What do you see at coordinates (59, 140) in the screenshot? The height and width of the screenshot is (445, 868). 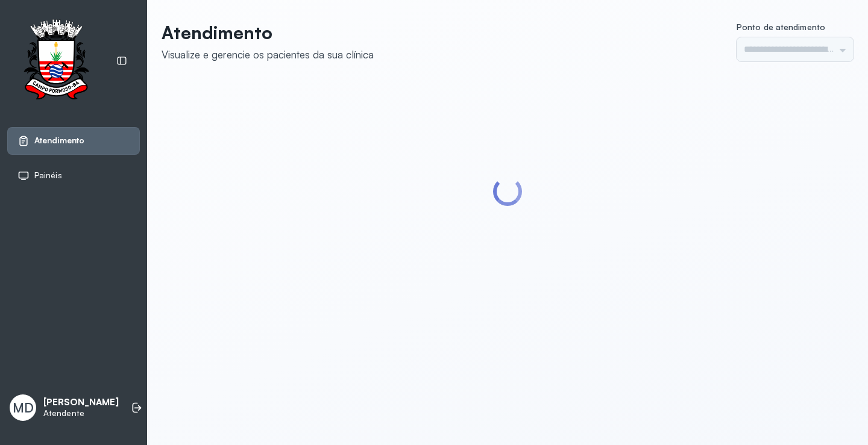 I see `span: Atendimento` at bounding box center [59, 140].